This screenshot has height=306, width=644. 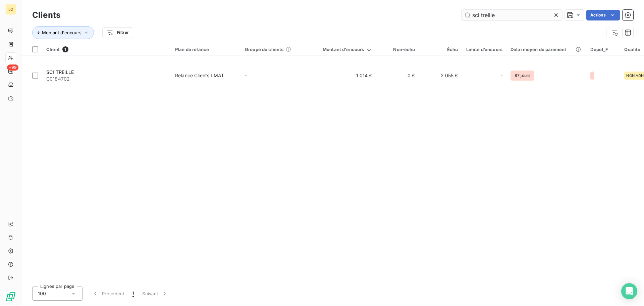 I want to click on div: Open Intercom Messenger, so click(x=629, y=291).